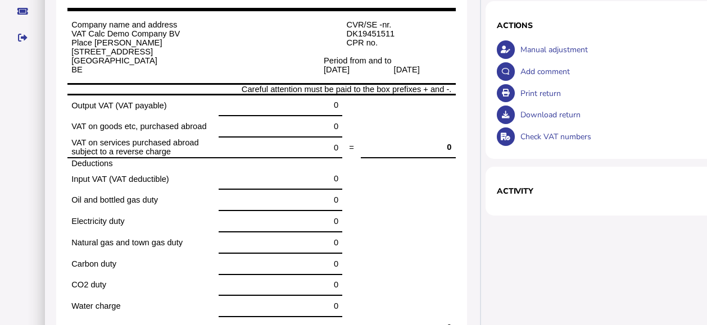  I want to click on p: Water charge, so click(143, 306).